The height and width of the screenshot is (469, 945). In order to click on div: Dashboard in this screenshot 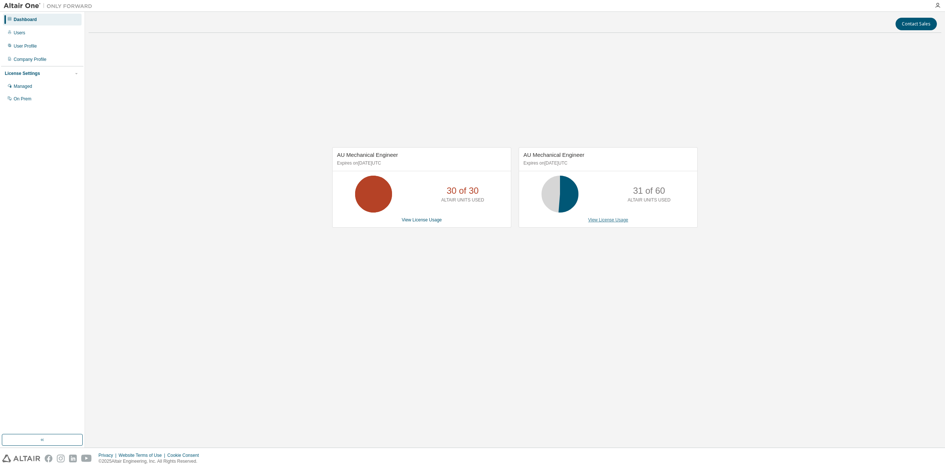, I will do `click(25, 20)`.